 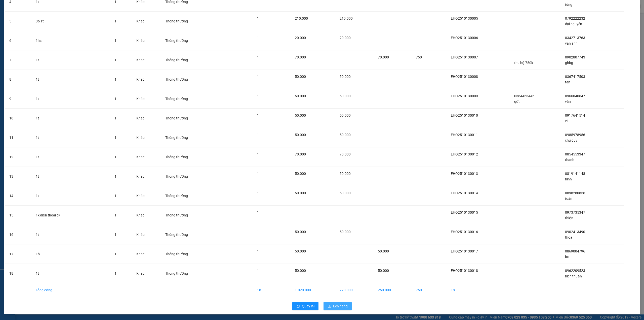 I want to click on span: 750, so click(x=419, y=57).